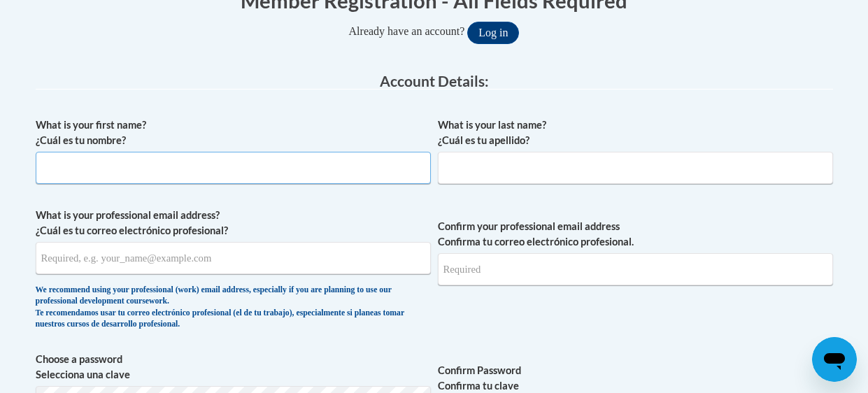  What do you see at coordinates (493, 33) in the screenshot?
I see `button: Log in` at bounding box center [493, 33].